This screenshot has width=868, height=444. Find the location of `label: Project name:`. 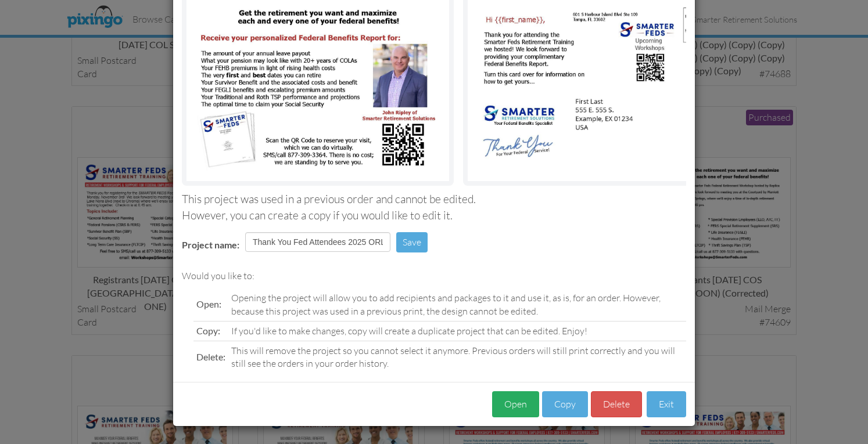

label: Project name: is located at coordinates (210, 245).